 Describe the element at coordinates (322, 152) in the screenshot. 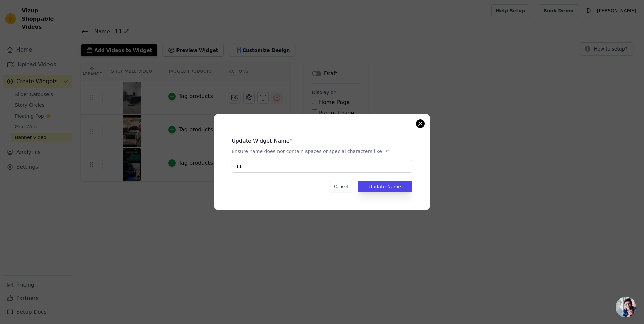

I see `p: Ensure name does not contain spaces or special characters like "/".` at that location.